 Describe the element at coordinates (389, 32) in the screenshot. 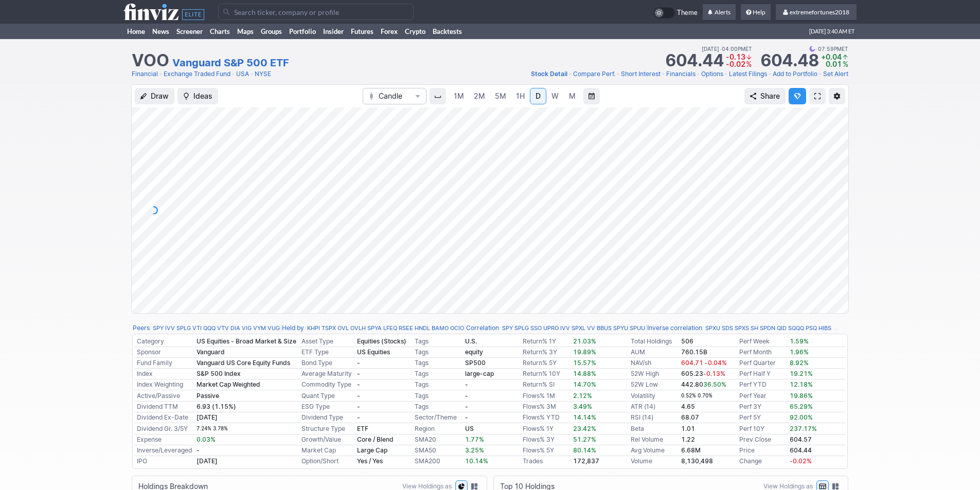

I see `a: Forex` at that location.